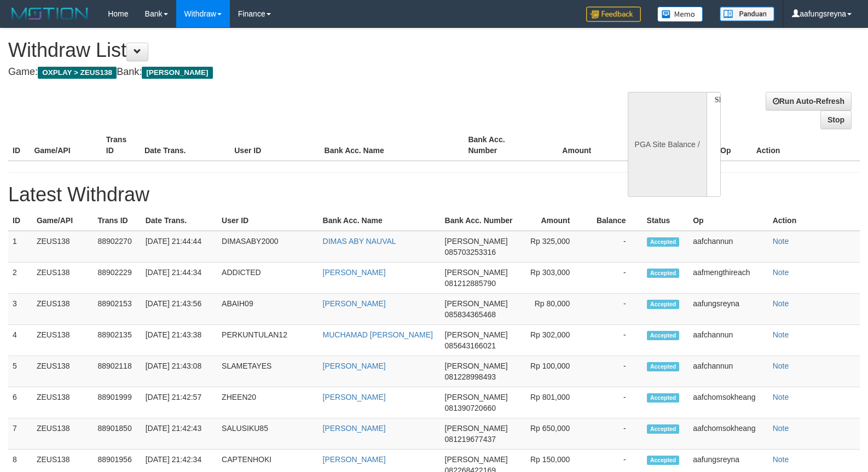 The image size is (868, 472). What do you see at coordinates (20, 434) in the screenshot?
I see `td: 7` at bounding box center [20, 434].